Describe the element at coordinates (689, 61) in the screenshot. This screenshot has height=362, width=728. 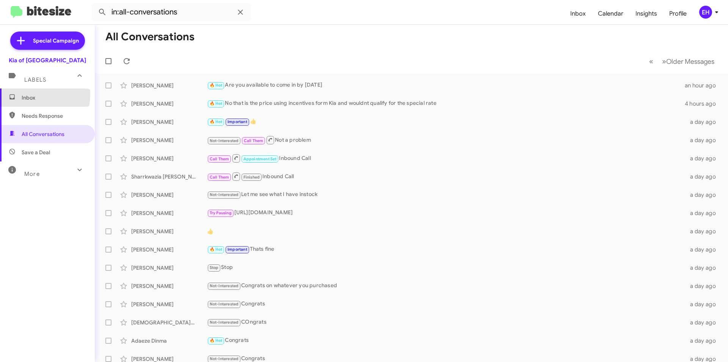
I see `button: Next` at that location.